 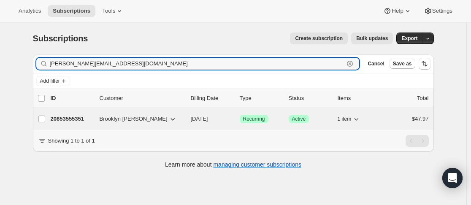 I want to click on button: Save as, so click(x=402, y=64).